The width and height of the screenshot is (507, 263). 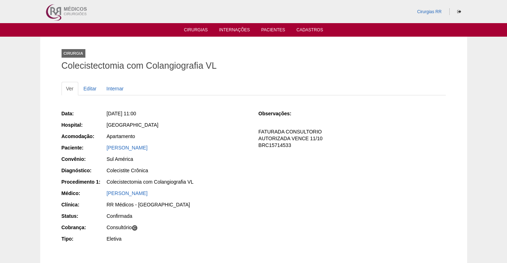 What do you see at coordinates (84, 159) in the screenshot?
I see `div: Convênio:` at bounding box center [84, 159].